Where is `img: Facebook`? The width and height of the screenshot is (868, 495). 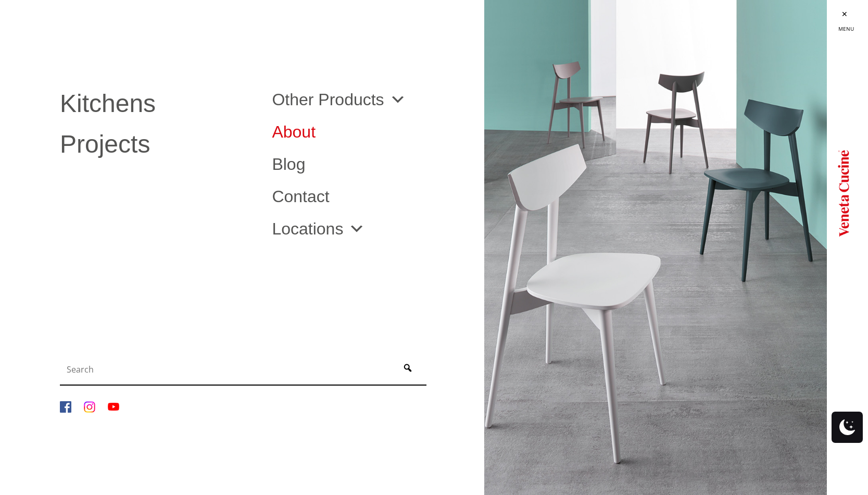
img: Facebook is located at coordinates (66, 407).